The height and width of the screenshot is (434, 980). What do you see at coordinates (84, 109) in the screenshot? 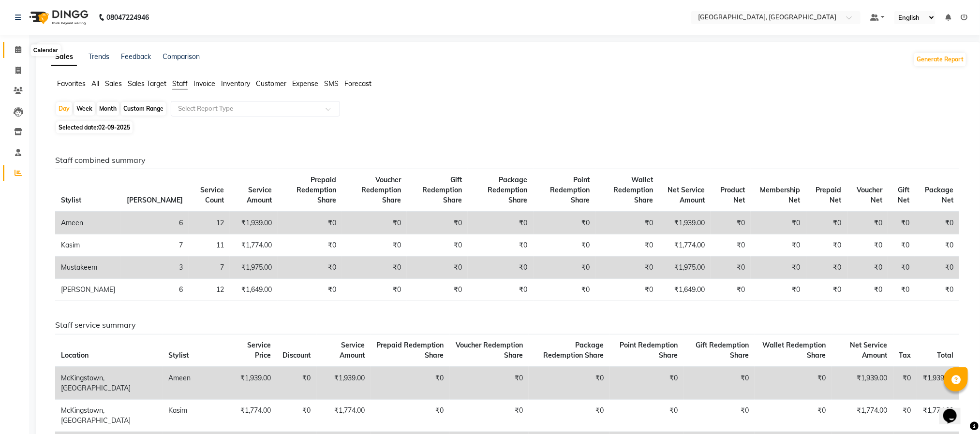
I see `div: Week` at bounding box center [84, 109].